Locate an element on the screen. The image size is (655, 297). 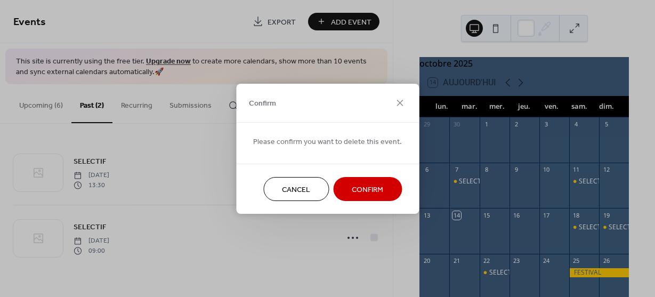
button: Confirm is located at coordinates (367, 189).